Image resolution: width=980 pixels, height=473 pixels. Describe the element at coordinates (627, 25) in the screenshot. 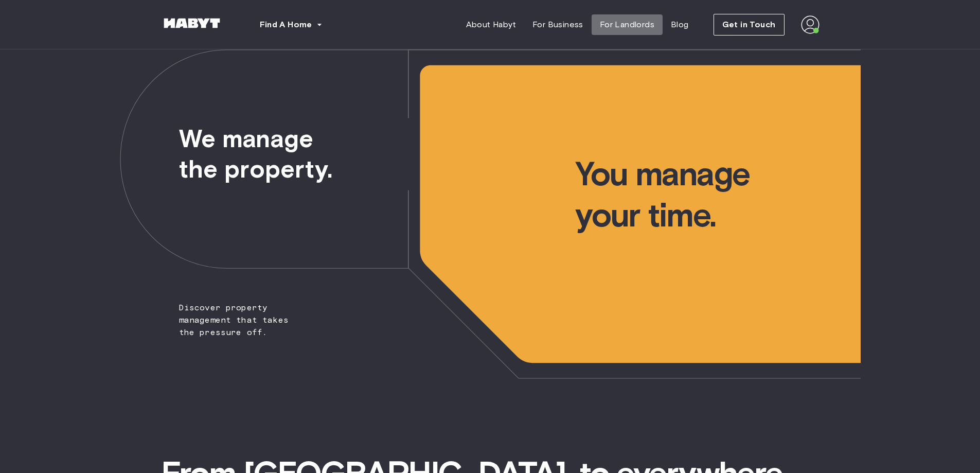

I see `span: For Landlords` at that location.